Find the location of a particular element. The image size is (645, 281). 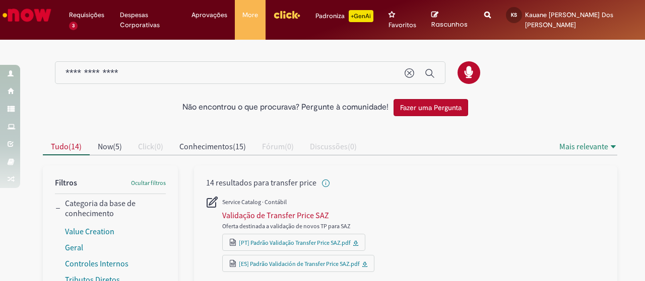

span: Rascunhos is located at coordinates (449, 24).